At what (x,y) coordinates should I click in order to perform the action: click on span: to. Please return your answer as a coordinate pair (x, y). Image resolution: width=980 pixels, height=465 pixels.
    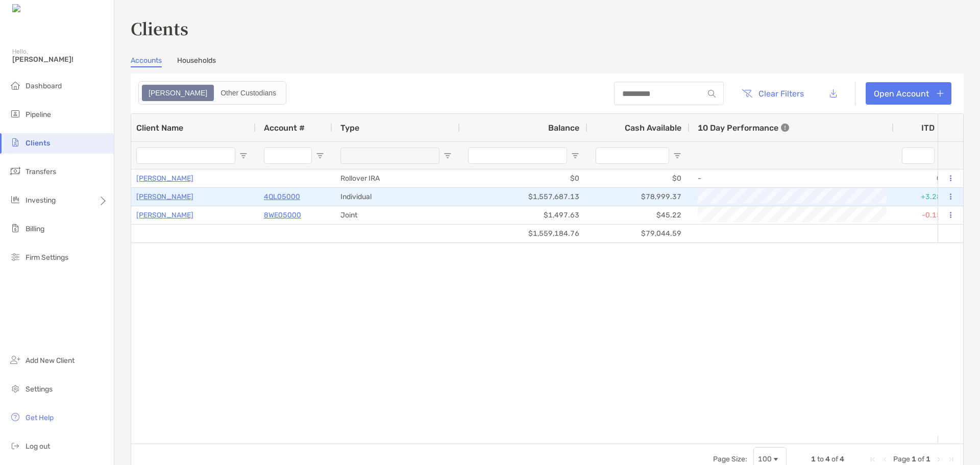
    Looking at the image, I should click on (821, 459).